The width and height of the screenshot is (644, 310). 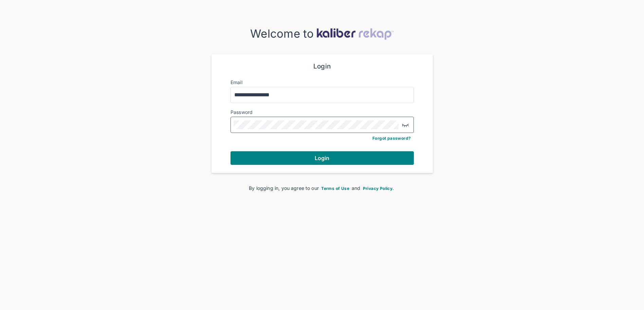 I want to click on img: eye-closed.fa43b6e4.svg, so click(x=405, y=125).